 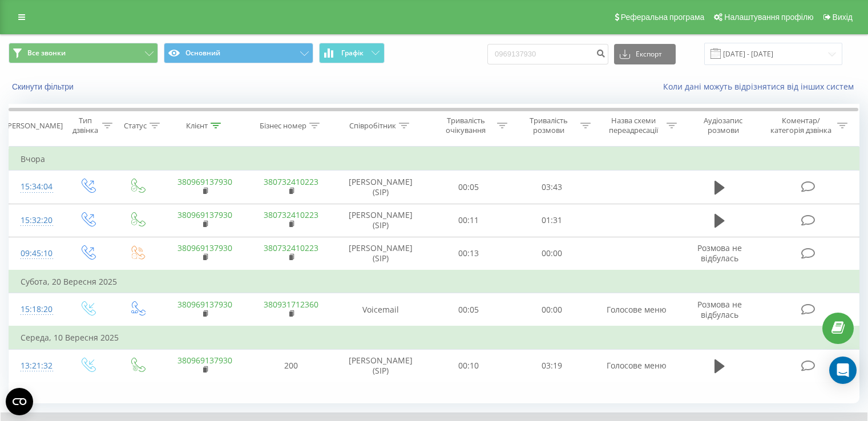 I want to click on input: Пошук за номером, so click(x=548, y=54).